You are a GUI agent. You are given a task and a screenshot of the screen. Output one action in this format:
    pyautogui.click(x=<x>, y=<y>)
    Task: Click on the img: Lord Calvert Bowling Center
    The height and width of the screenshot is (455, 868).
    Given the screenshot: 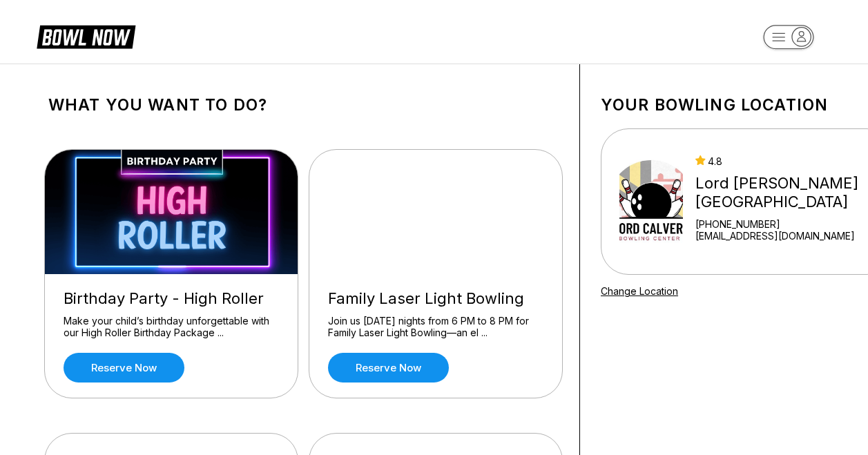 What is the action you would take?
    pyautogui.click(x=651, y=202)
    